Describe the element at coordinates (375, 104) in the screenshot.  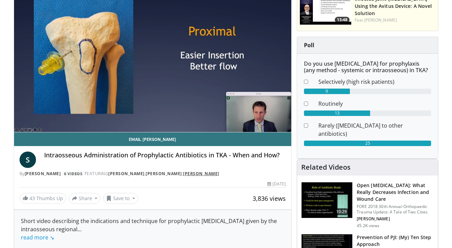
I see `dd: Routinely` at that location.